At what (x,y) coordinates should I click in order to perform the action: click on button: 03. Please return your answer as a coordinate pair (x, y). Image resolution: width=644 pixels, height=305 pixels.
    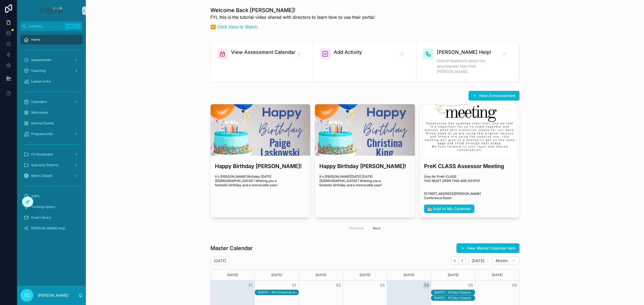
    Looking at the image, I should click on (383, 285).